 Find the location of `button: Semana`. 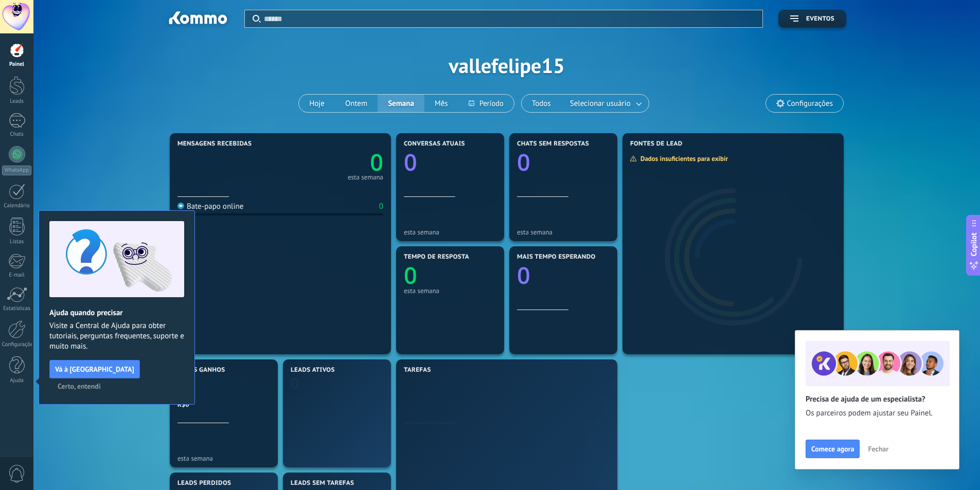

button: Semana is located at coordinates (400, 103).